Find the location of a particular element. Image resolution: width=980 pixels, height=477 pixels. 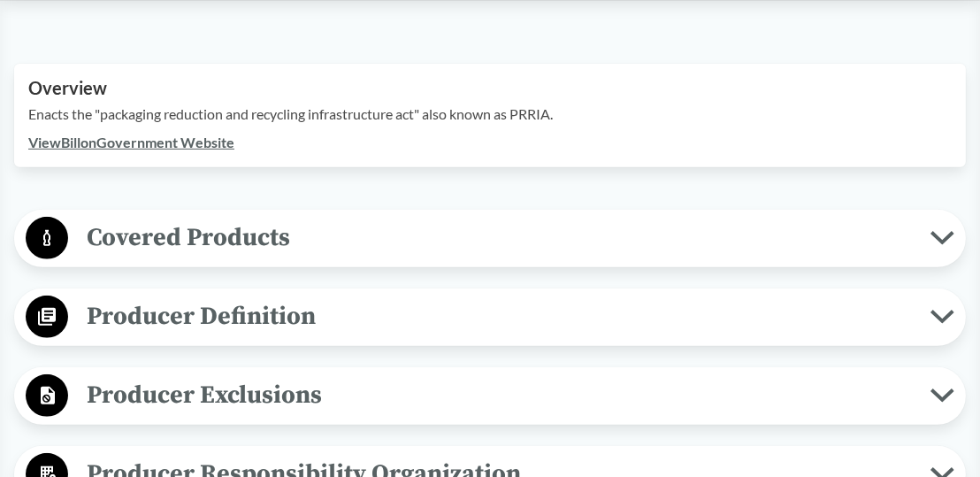

button: Producer Exclusions is located at coordinates (490, 395).